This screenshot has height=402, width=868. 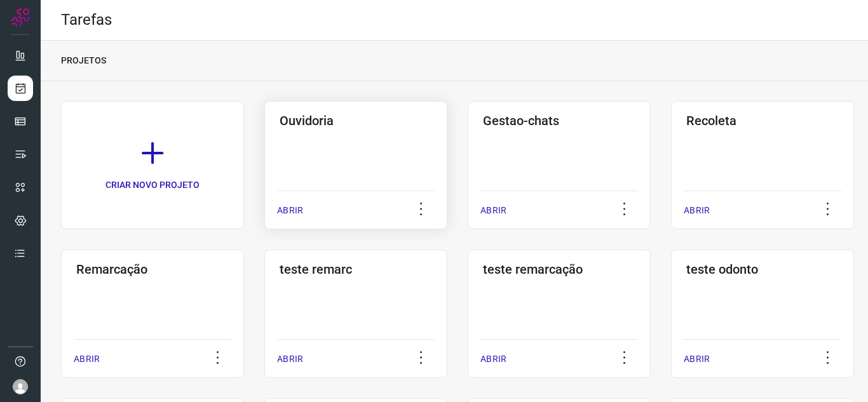 What do you see at coordinates (153, 185) in the screenshot?
I see `p: CRIAR NOVO PROJETO` at bounding box center [153, 185].